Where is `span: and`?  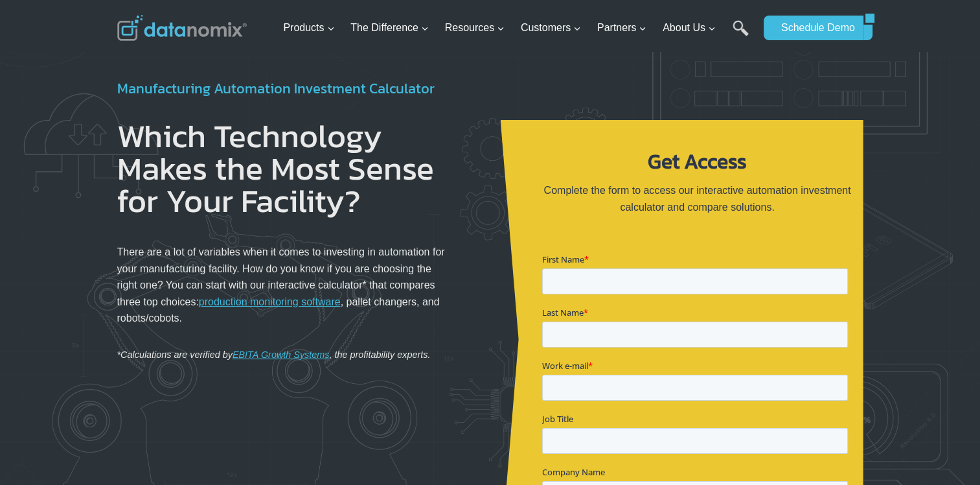
span: and is located at coordinates (77, 279).